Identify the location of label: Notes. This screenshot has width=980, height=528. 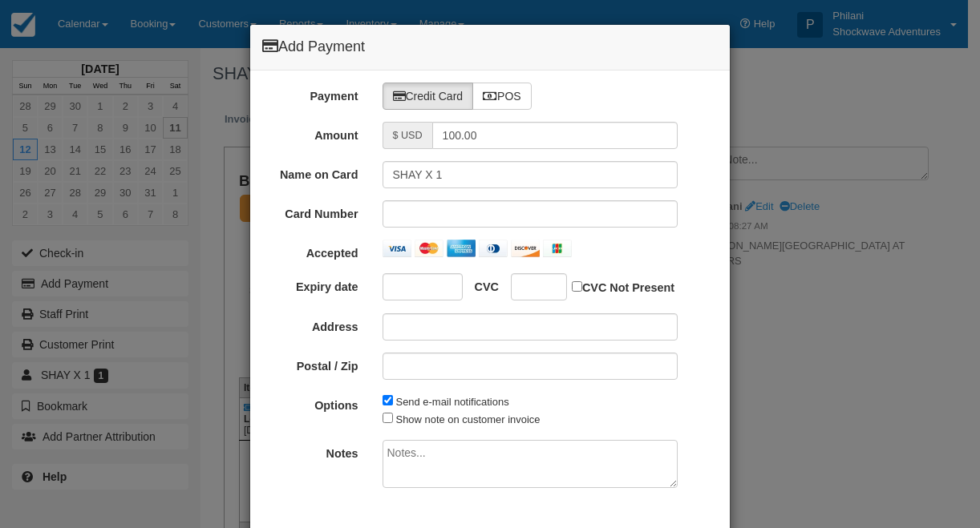
(310, 451).